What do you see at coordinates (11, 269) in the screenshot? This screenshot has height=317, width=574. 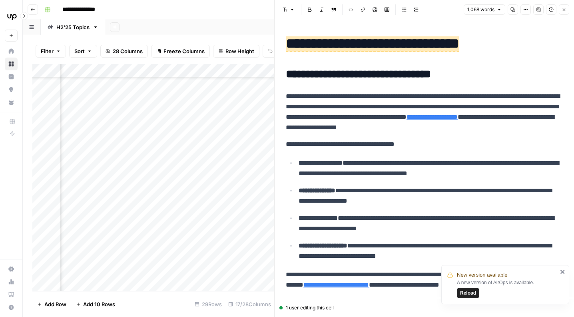 I see `a: Settings` at bounding box center [11, 269].